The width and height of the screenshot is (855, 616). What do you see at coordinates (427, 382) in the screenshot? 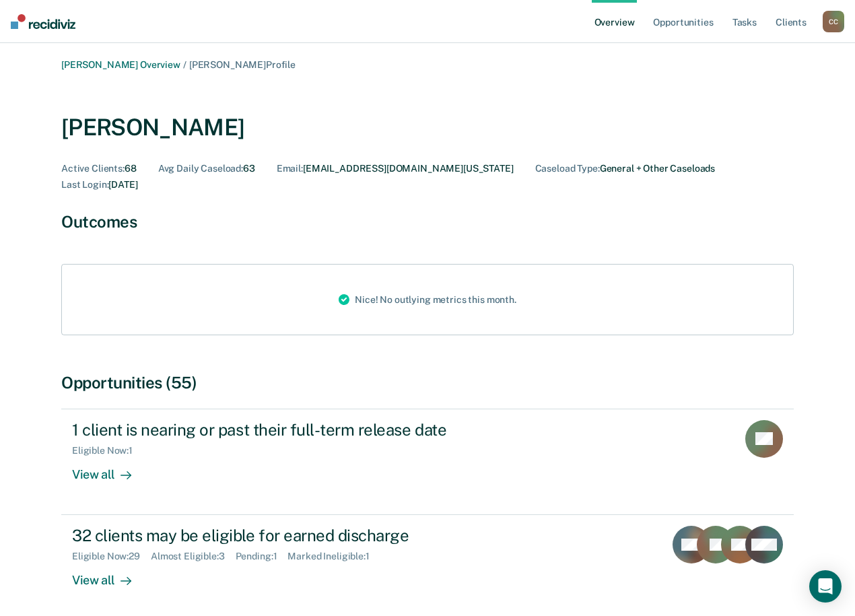
I see `div: Opportunities (55)` at bounding box center [427, 382].